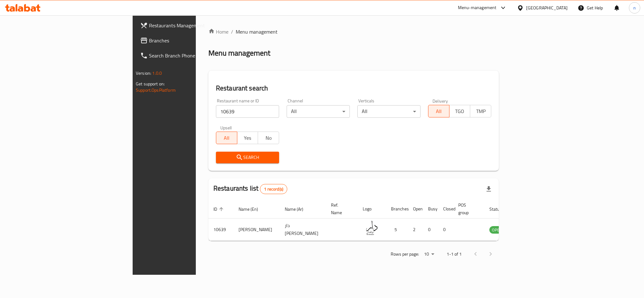  I want to click on button: Search, so click(247, 157).